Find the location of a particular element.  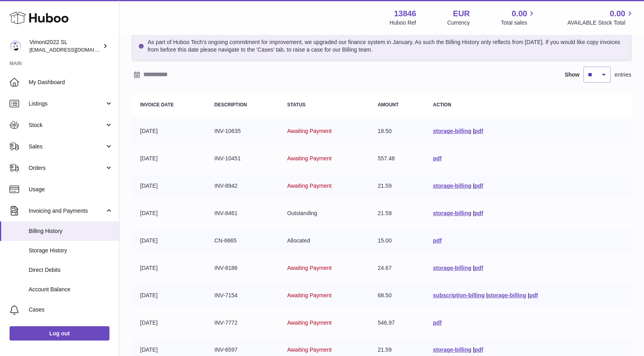

span: Stock is located at coordinates (66, 125).